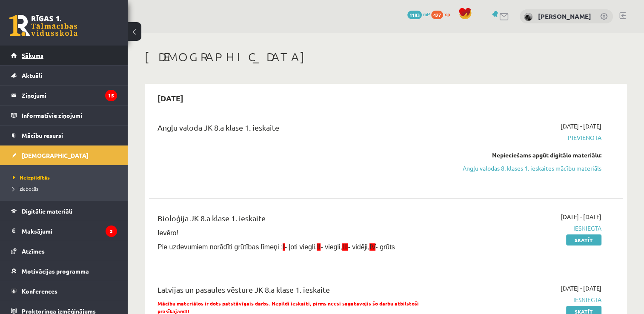 This screenshot has height=314, width=644. Describe the element at coordinates (303, 292) in the screenshot. I see `div: Latvijas un pasaules vēsture JK 8.a klase 1. ieskaite` at that location.